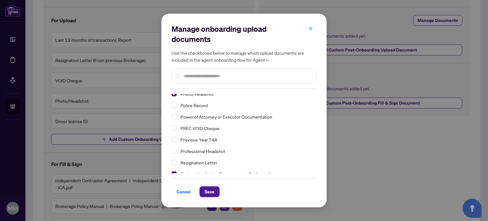  What do you see at coordinates (174, 94) in the screenshot?
I see `span: Select Photo/Headshot` at bounding box center [174, 94].